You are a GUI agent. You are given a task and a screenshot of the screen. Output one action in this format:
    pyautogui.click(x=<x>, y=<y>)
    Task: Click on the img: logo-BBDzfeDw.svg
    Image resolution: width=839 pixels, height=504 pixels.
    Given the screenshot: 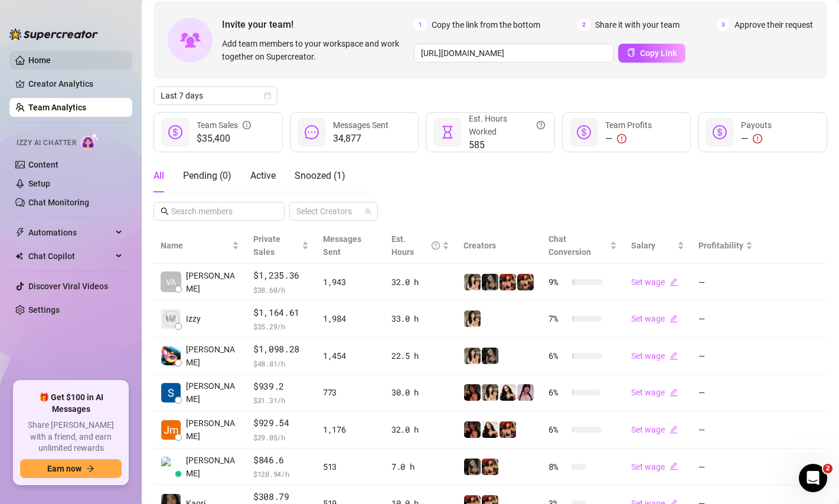 What is the action you would take?
    pyautogui.click(x=54, y=34)
    